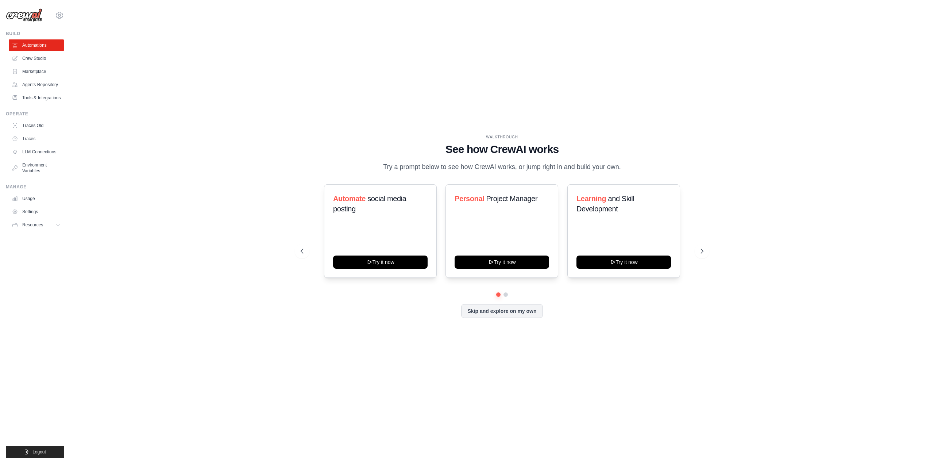  Describe the element at coordinates (36, 58) in the screenshot. I see `a: Crew Studio` at that location.